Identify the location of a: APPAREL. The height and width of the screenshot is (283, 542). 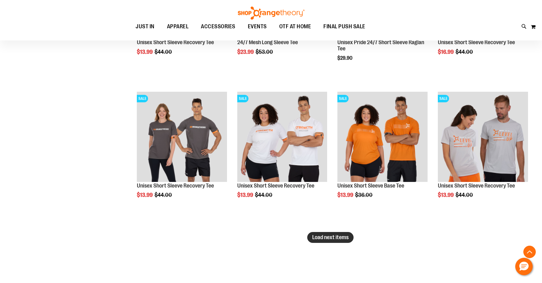
(178, 26).